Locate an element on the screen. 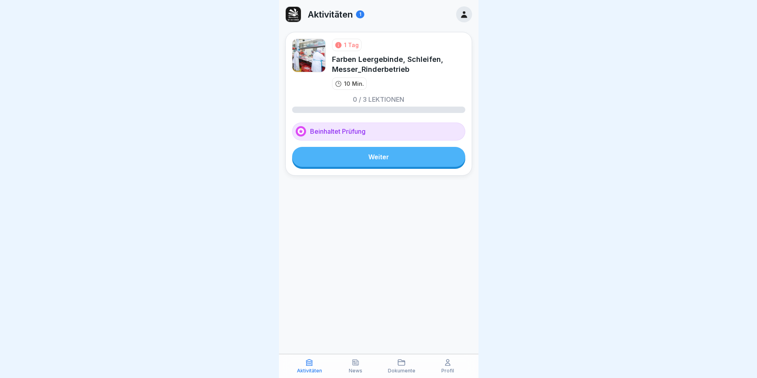  img: k0h6p37rkucdi2nwfcseq2gb.png is located at coordinates (309, 55).